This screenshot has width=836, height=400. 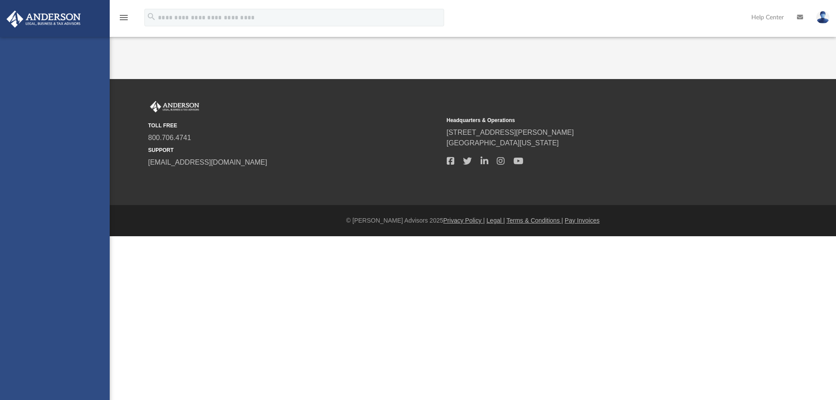 What do you see at coordinates (151, 17) in the screenshot?
I see `i: search` at bounding box center [151, 17].